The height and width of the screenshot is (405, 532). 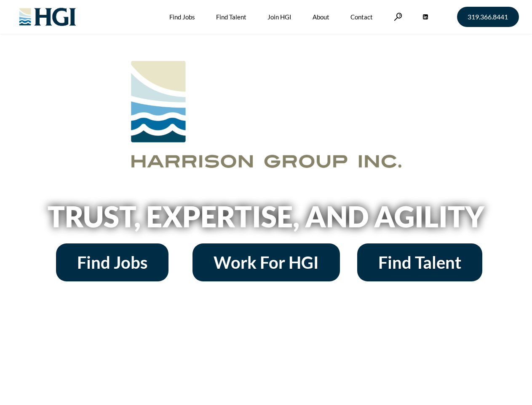 I want to click on a: Work For HGI, so click(x=267, y=262).